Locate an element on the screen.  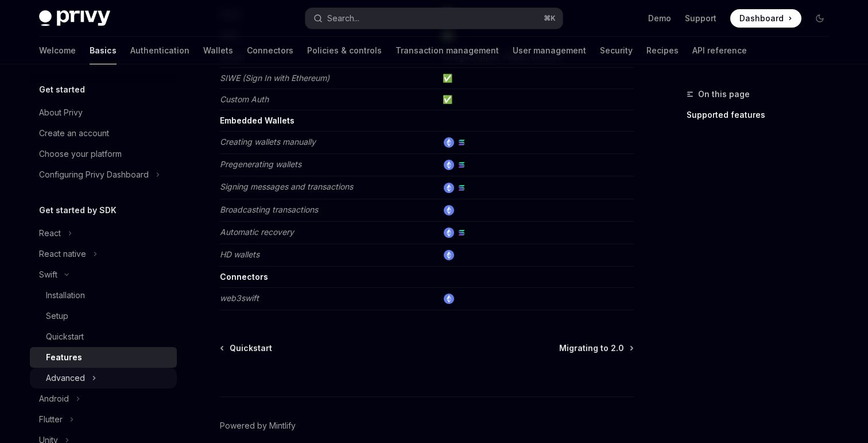
h5: Get started is located at coordinates (62, 89).